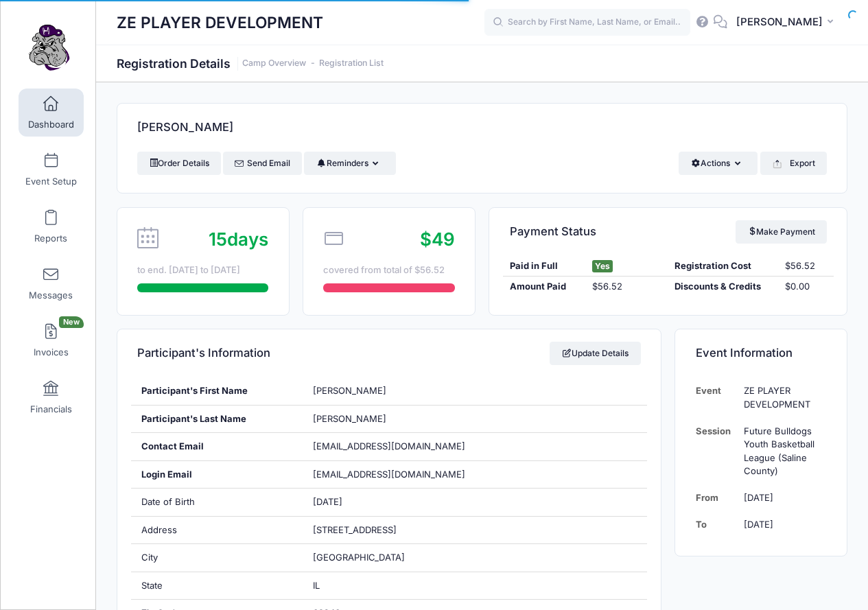  Describe the element at coordinates (437, 239) in the screenshot. I see `span: $49` at that location.